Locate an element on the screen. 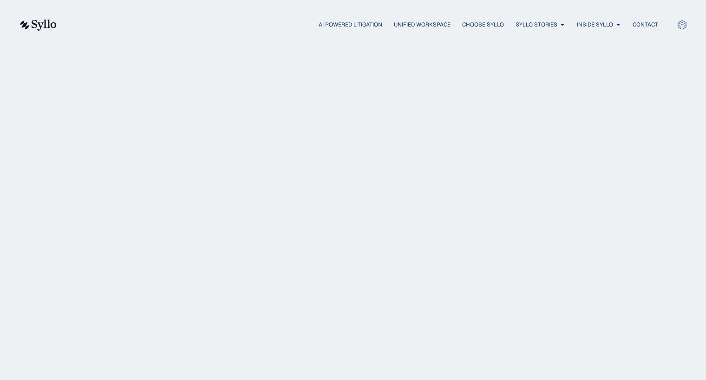 This screenshot has width=706, height=380. span: Contact is located at coordinates (645, 25).